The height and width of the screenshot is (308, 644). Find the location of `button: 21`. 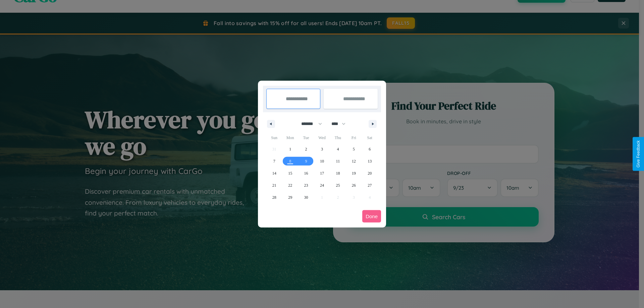

button: 21 is located at coordinates (274, 185).